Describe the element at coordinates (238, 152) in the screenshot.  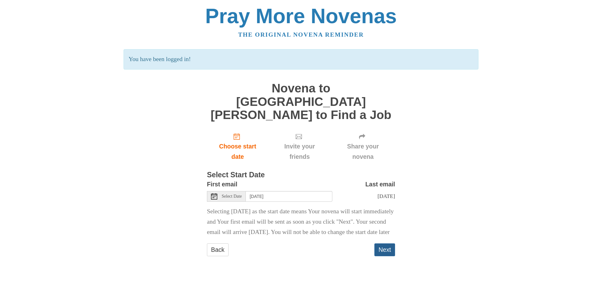
I see `span: Choose start date` at that location.